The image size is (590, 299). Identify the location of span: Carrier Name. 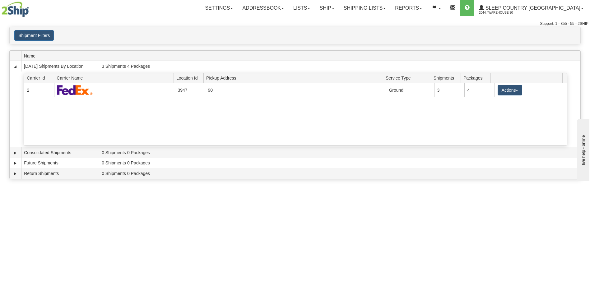
(115, 78).